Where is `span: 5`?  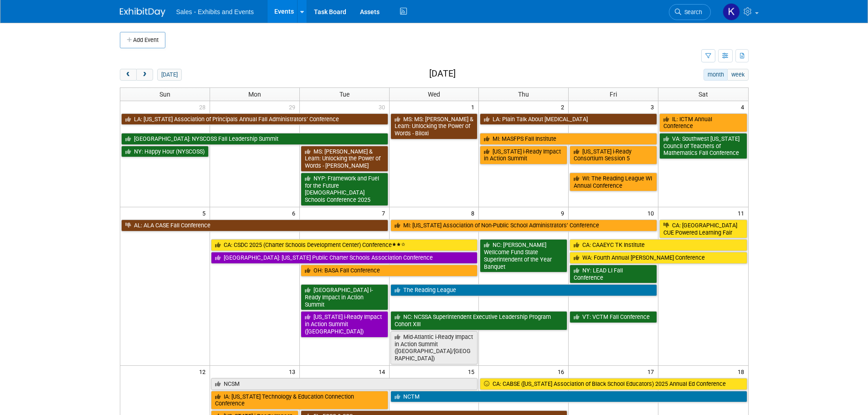 span: 5 is located at coordinates (206, 213).